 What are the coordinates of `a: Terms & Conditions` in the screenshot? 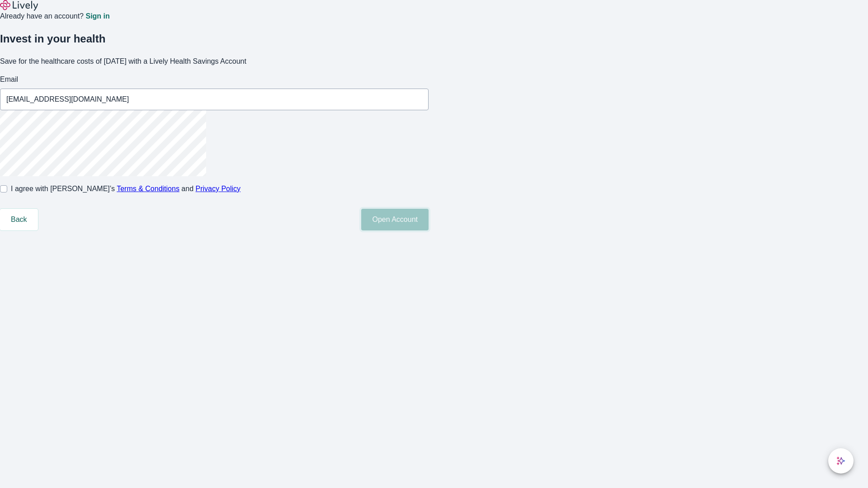 It's located at (148, 189).